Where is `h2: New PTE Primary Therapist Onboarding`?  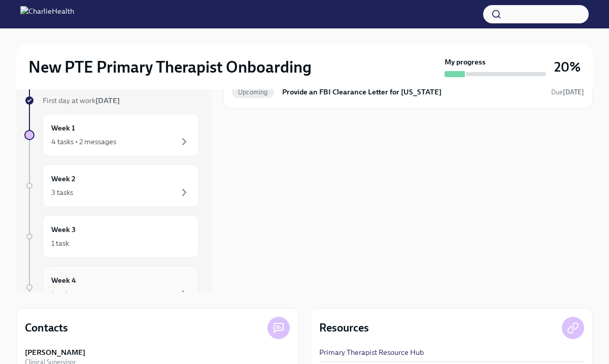 h2: New PTE Primary Therapist Onboarding is located at coordinates (170, 67).